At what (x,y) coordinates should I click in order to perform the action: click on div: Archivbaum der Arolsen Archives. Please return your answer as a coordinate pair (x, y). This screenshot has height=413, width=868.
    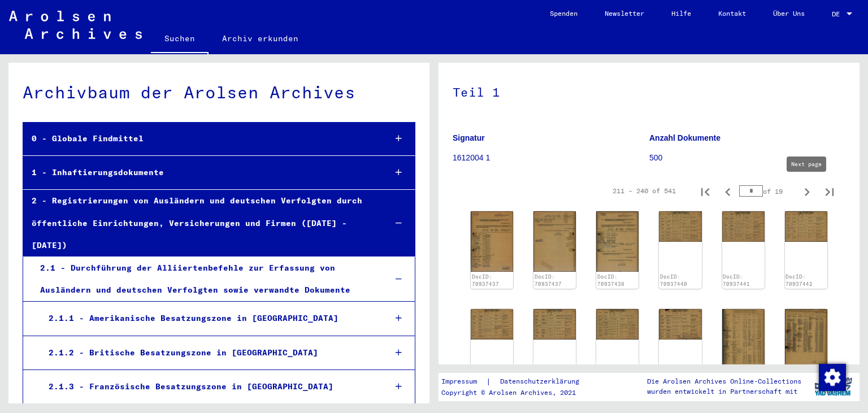
    Looking at the image, I should click on (219, 92).